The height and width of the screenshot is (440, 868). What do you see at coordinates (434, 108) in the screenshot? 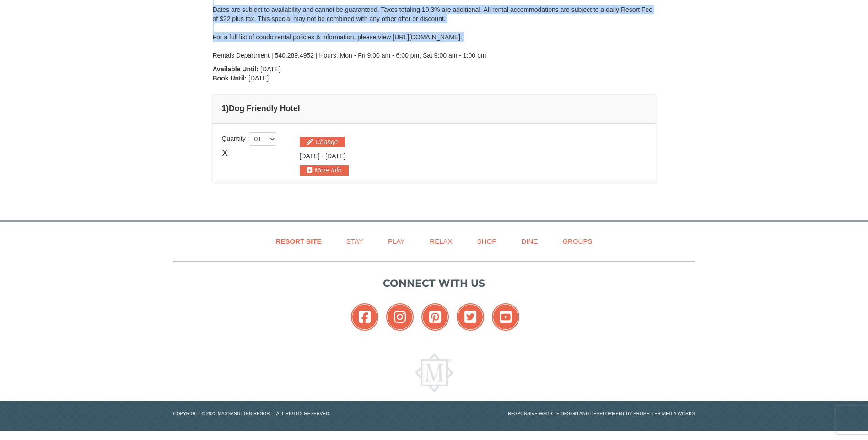
I see `h4: 1 Dog Friendly Hotel` at bounding box center [434, 108].